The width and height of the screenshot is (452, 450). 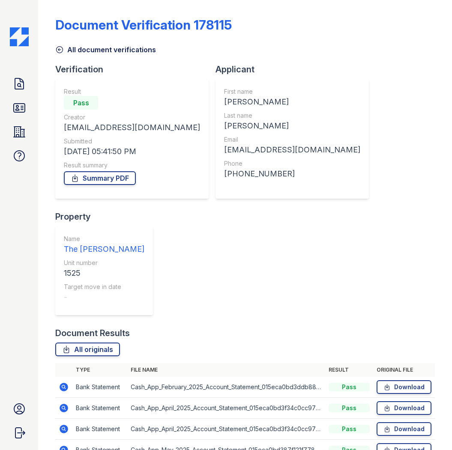 What do you see at coordinates (104, 263) in the screenshot?
I see `div: Unit number` at bounding box center [104, 263].